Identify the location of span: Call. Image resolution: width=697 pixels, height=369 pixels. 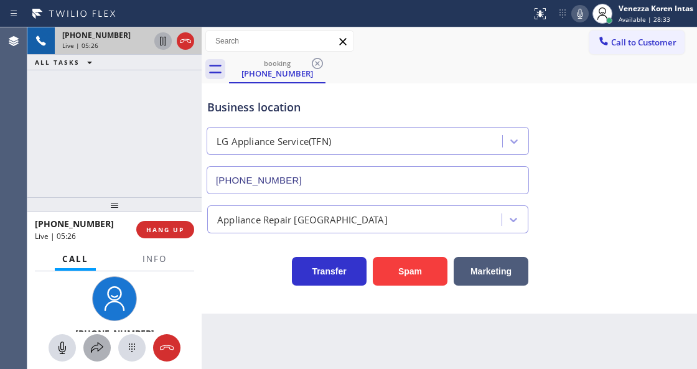
(75, 259).